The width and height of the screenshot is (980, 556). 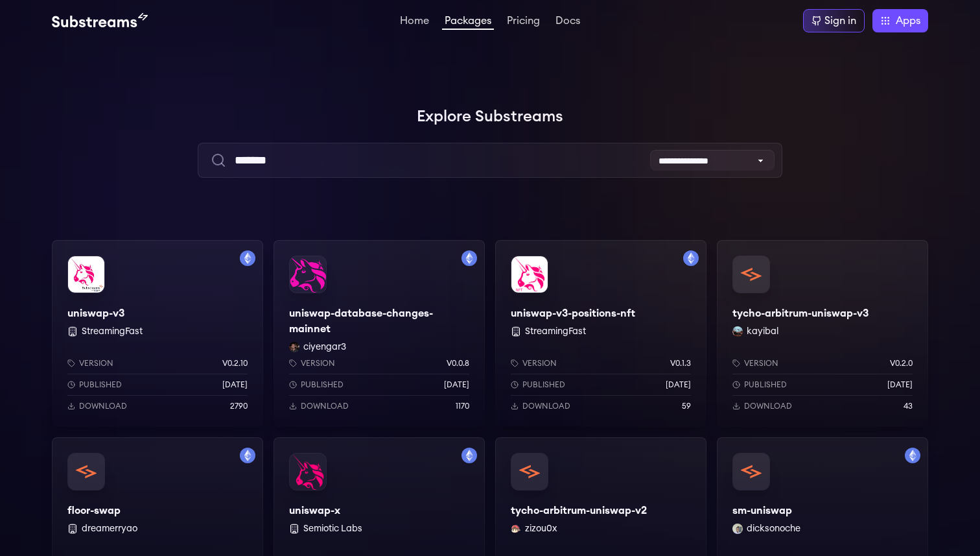 I want to click on a: Filter by mainnet networkuniswap-v3-positions-nftuniswap-v3-positions-nft StreamingFastVersionv0...., so click(x=601, y=333).